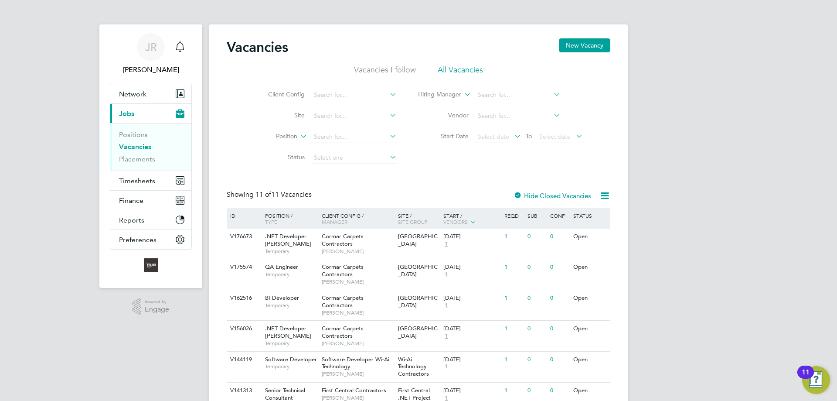 This screenshot has height=401, width=837. What do you see at coordinates (151, 156) in the screenshot?
I see `nav: Main navigation` at bounding box center [151, 156].